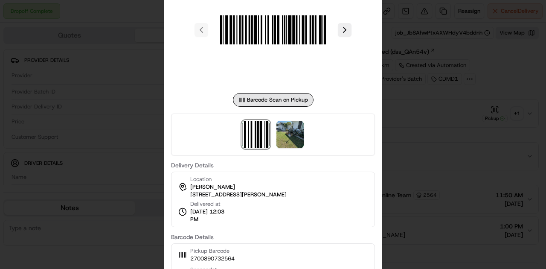 The height and width of the screenshot is (269, 546). I want to click on img: barcode_scan_on_pickup image, so click(256, 134).